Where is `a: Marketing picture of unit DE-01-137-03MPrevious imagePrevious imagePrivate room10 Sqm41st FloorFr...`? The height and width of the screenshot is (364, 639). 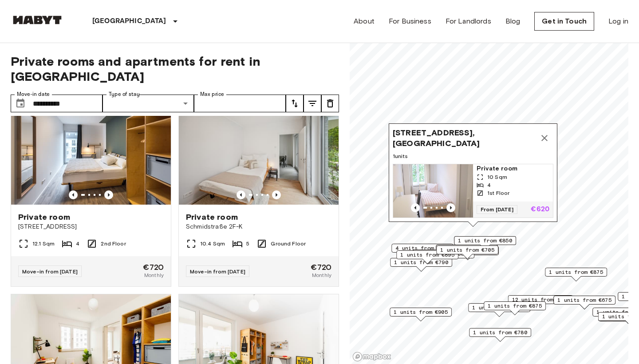 a: Marketing picture of unit DE-01-137-03MPrevious imagePrevious imagePrivate room10 Sqm41st FloorFr... is located at coordinates (473, 190).